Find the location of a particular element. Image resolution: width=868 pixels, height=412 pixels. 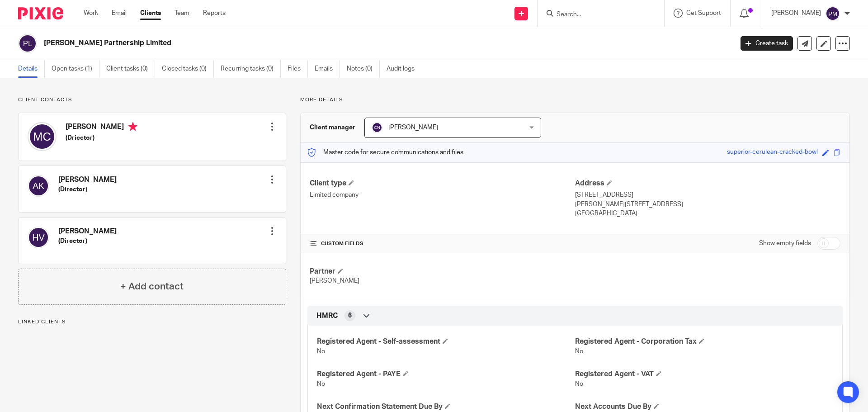

a: Reports is located at coordinates (215, 13).